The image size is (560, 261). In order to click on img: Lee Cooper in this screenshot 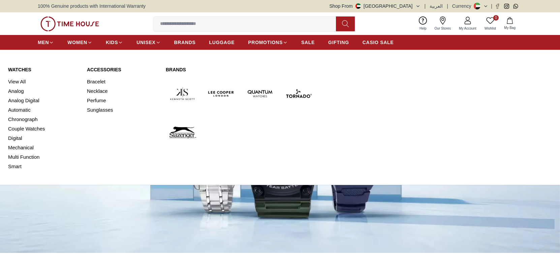, I will do `click(221, 94)`.